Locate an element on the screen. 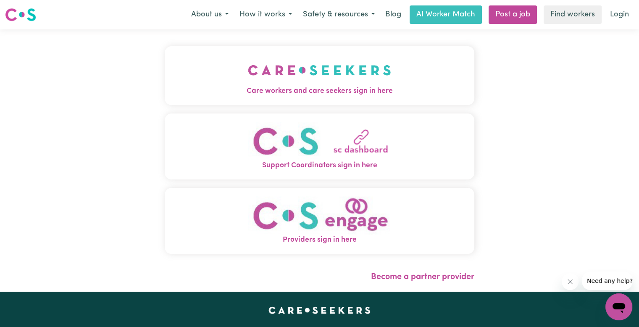 The height and width of the screenshot is (327, 639). span: Providers sign in here is located at coordinates (319, 240).